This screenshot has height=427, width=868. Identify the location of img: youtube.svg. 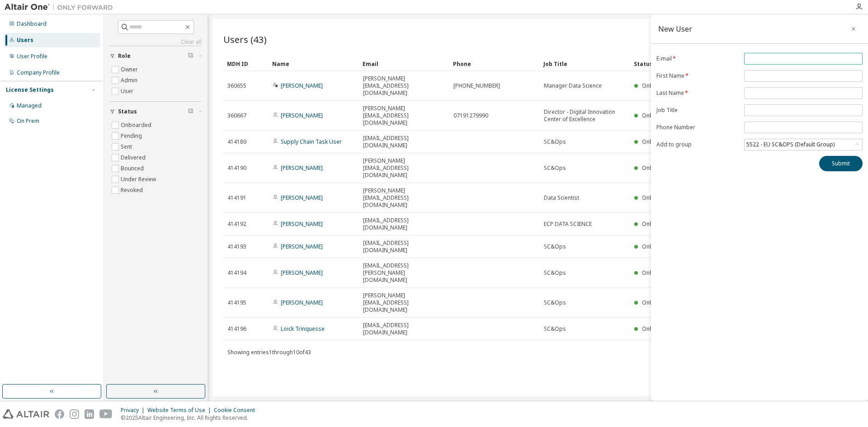
(106, 414).